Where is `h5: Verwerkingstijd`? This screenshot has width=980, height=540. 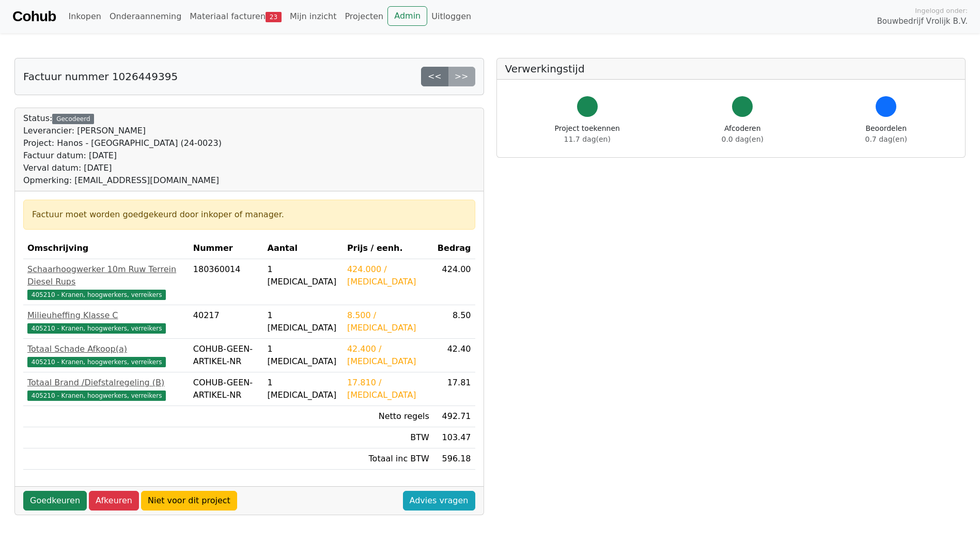
h5: Verwerkingstijd is located at coordinates (731, 69).